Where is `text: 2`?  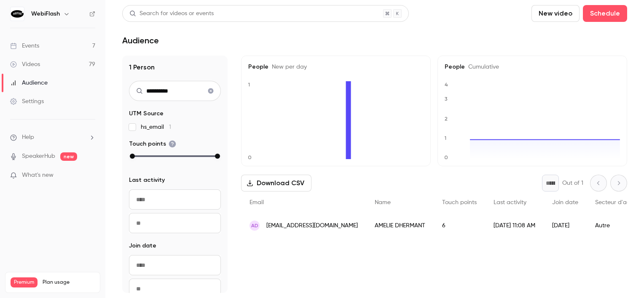
text: 2 is located at coordinates (446, 119).